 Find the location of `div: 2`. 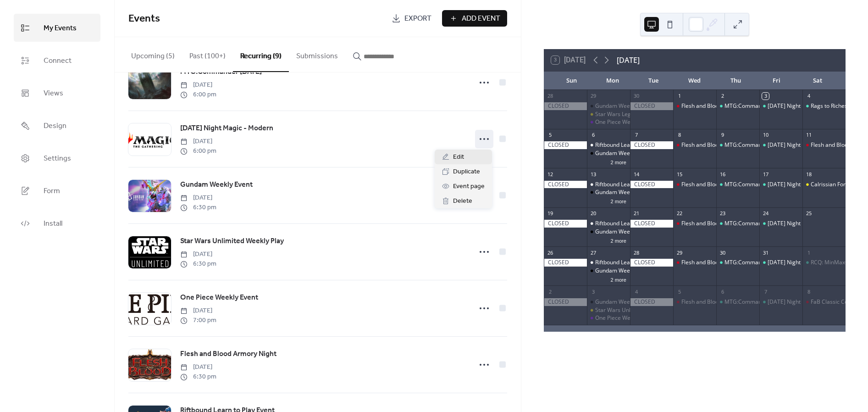

div: 2 is located at coordinates (722, 96).